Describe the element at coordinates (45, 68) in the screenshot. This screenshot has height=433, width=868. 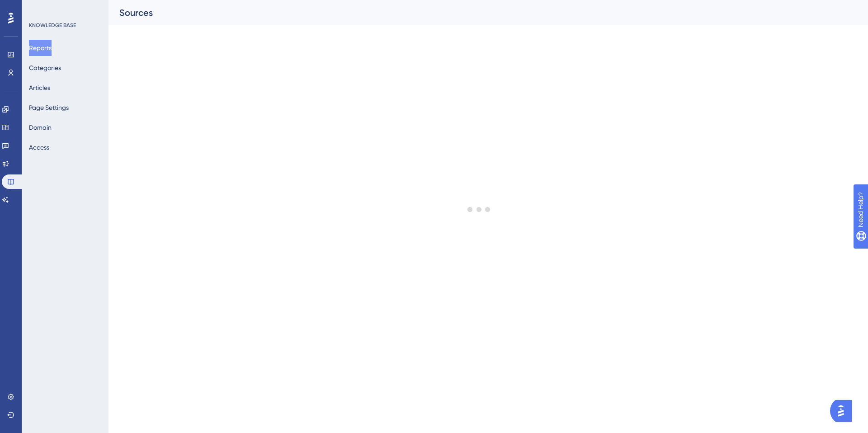
I see `button: Categories` at that location.